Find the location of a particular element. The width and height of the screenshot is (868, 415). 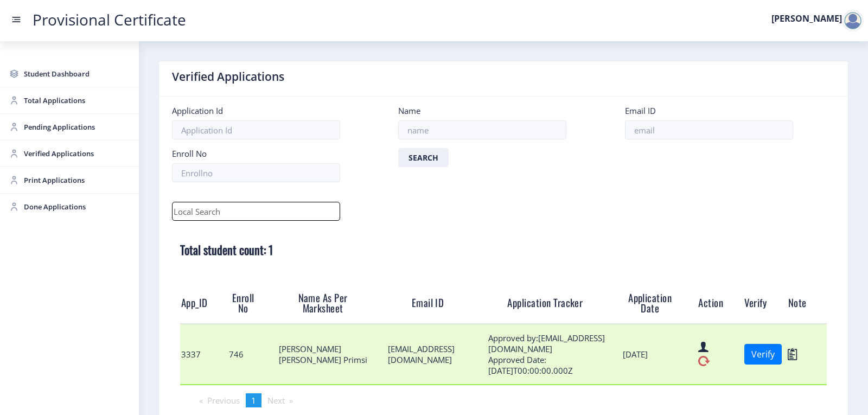

span: Verified Applications is located at coordinates (77, 154).